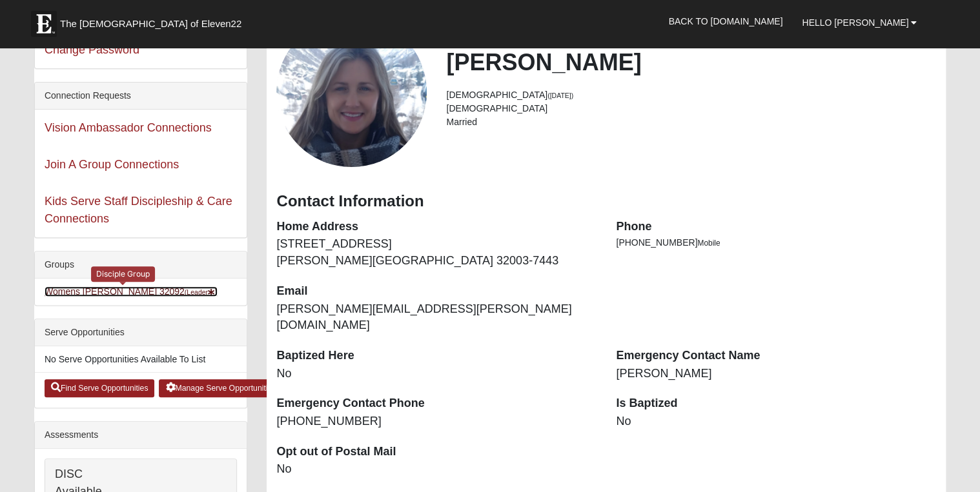  I want to click on div: Assessments, so click(141, 435).